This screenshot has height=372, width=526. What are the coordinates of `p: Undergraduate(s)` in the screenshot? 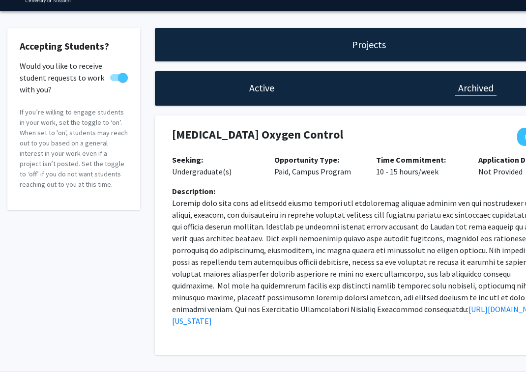 It's located at (216, 166).